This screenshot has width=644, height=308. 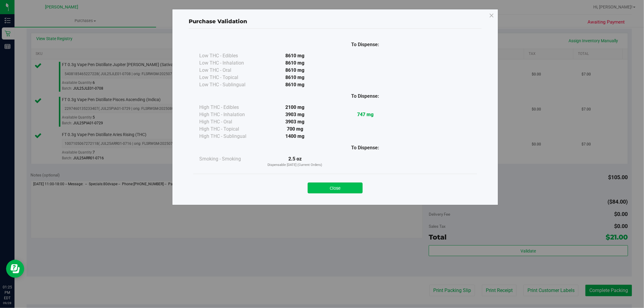 What do you see at coordinates (230, 136) in the screenshot?
I see `div: High THC - Sublingual` at bounding box center [230, 136].